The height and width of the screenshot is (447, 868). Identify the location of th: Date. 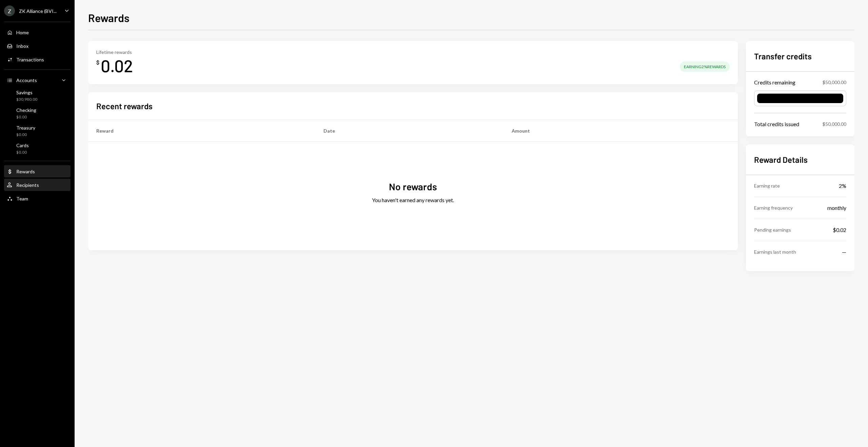
(409, 131).